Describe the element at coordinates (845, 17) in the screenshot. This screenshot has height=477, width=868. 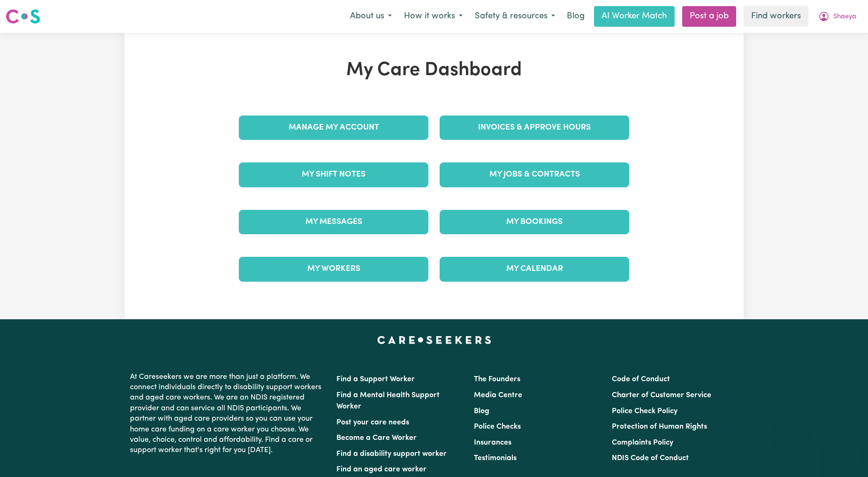
I see `span: Shaeya` at that location.